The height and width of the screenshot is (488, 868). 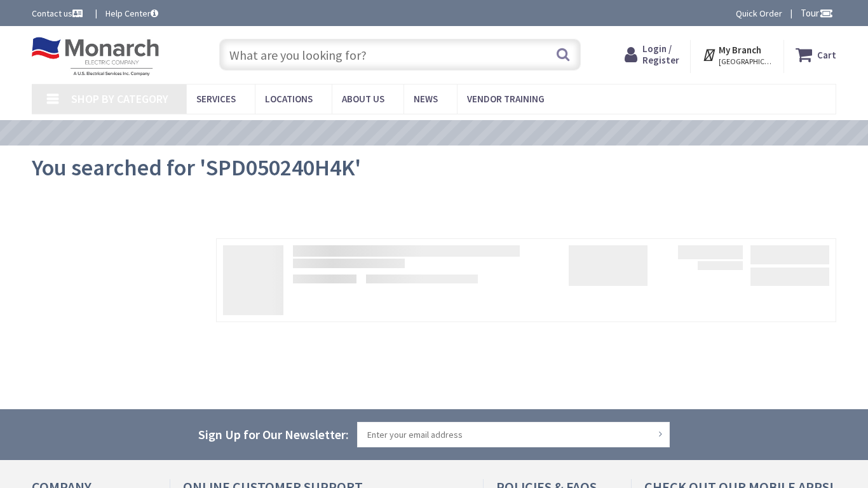 What do you see at coordinates (661, 54) in the screenshot?
I see `span: Login / Register` at bounding box center [661, 54].